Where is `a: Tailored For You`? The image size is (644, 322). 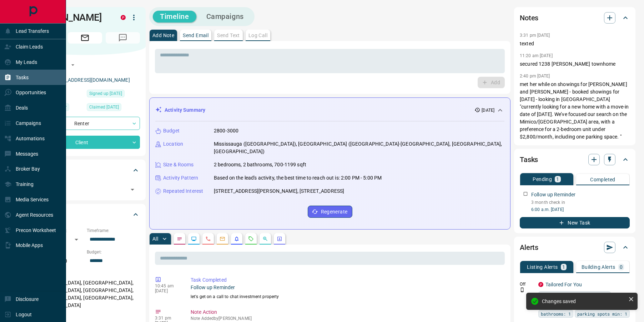 a: Tailored For You is located at coordinates (564, 284).